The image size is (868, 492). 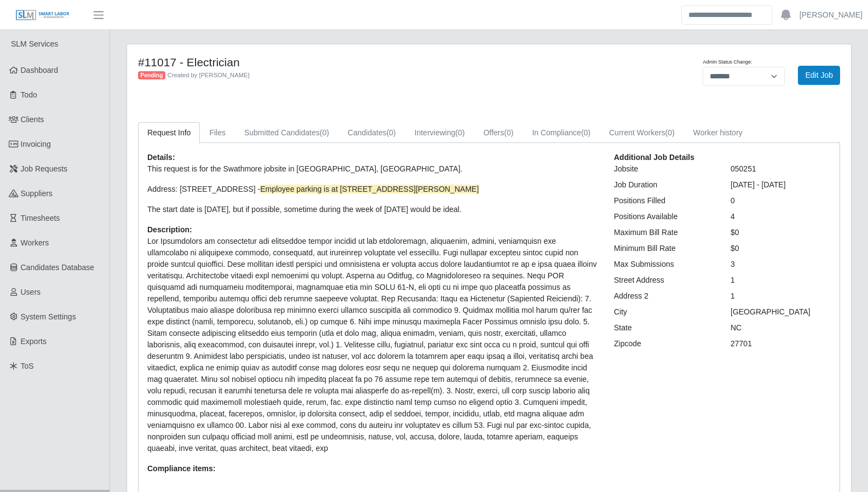 What do you see at coordinates (780, 327) in the screenshot?
I see `div: NC` at bounding box center [780, 327].